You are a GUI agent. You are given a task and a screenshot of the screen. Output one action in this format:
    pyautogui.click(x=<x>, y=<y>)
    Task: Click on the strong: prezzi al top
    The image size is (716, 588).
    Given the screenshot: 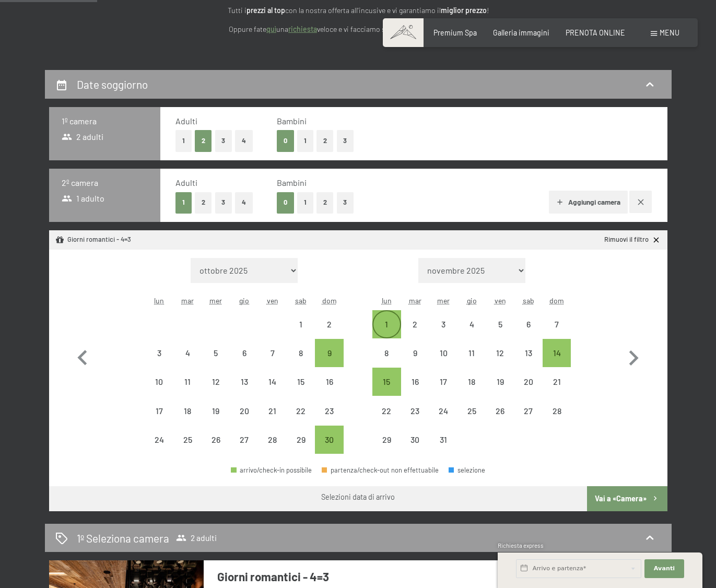 What is the action you would take?
    pyautogui.click(x=266, y=10)
    